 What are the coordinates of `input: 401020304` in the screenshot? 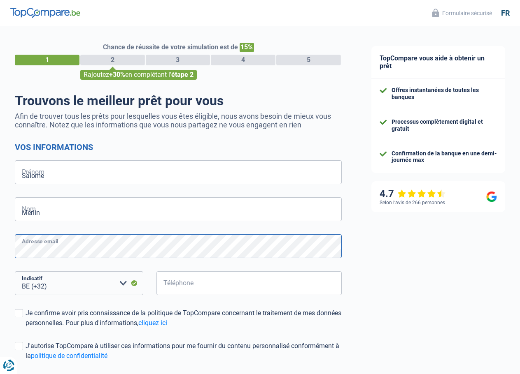 It's located at (249, 283).